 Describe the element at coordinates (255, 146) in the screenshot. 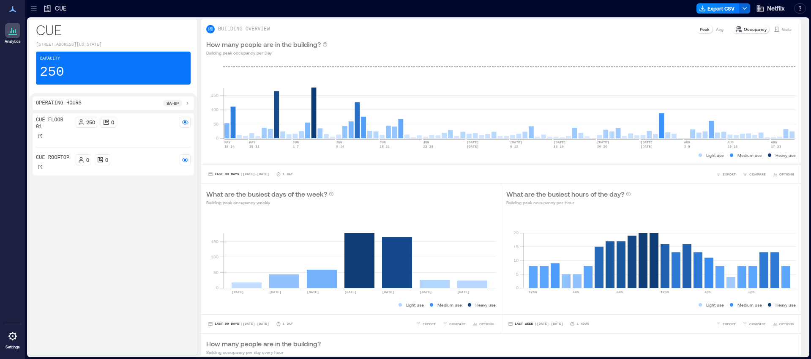

I see `text: 25-31` at that location.